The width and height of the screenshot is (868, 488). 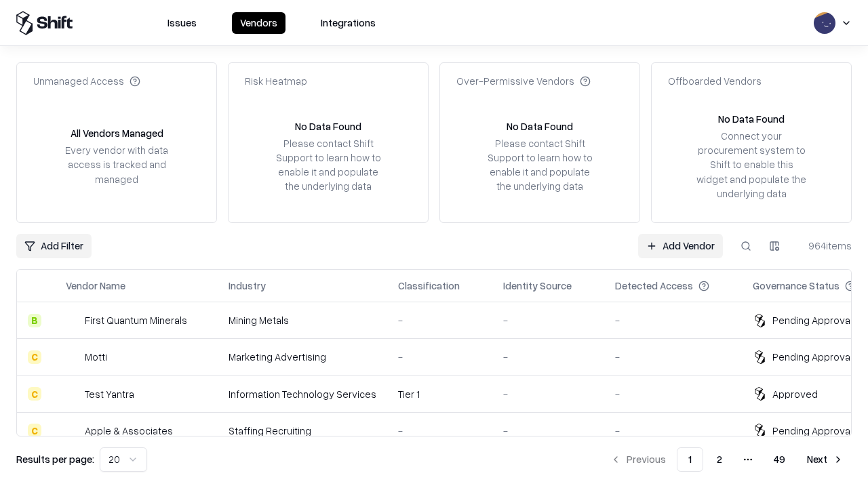 What do you see at coordinates (680, 246) in the screenshot?
I see `a: Add Vendor` at bounding box center [680, 246].